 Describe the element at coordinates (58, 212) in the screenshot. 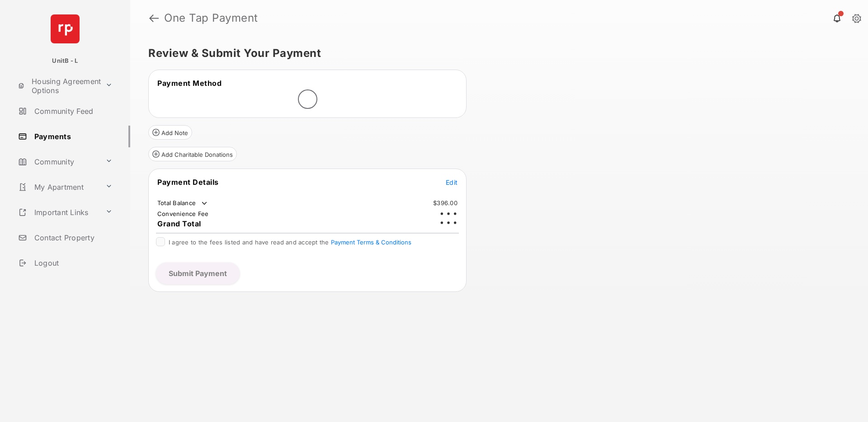

I see `a: Important Links` at that location.